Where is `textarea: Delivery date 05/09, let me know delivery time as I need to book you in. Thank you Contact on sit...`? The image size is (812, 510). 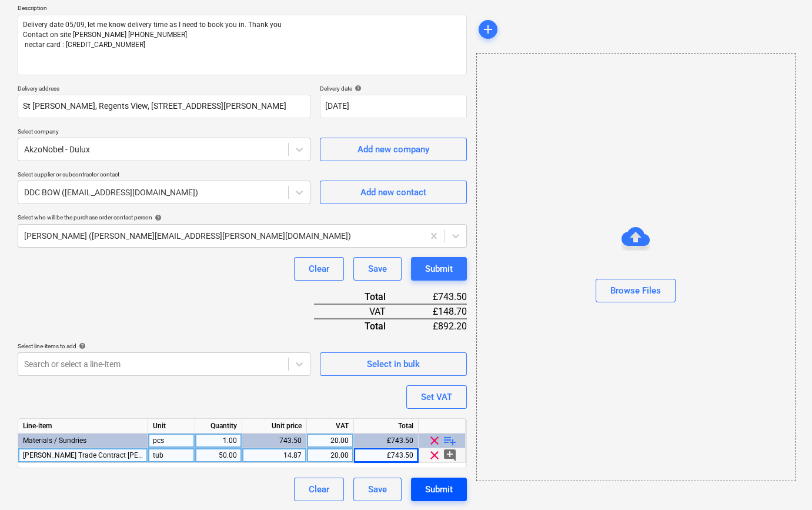
textarea: Delivery date 05/09, let me know delivery time as I need to book you in. Thank you Contact on sit... is located at coordinates (242, 45).